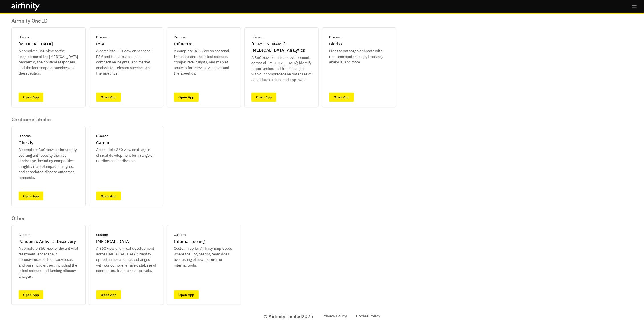 The image size is (644, 324). Describe the element at coordinates (288, 316) in the screenshot. I see `p: © Airfinity Limited 2025` at that location.